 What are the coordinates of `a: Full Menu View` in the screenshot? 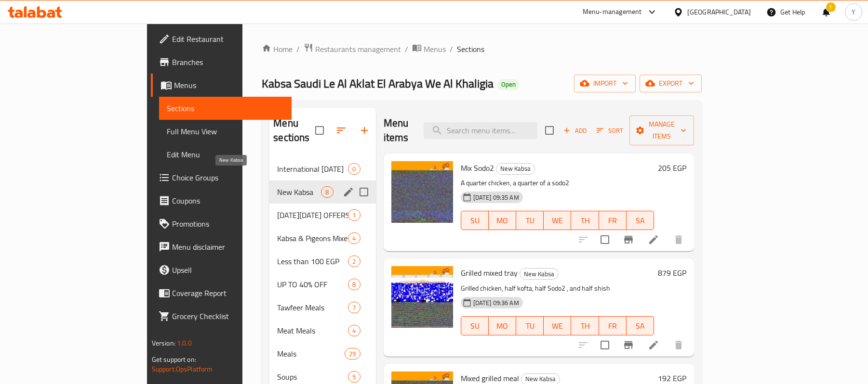 It's located at (225, 131).